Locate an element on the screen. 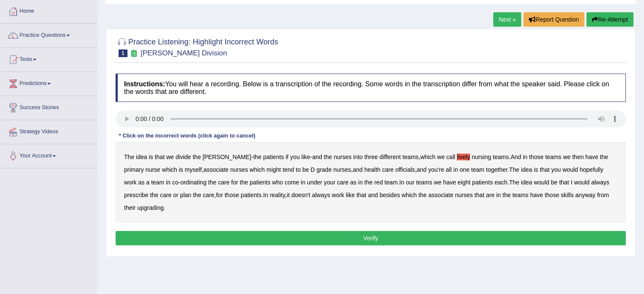  b: always is located at coordinates (600, 182).